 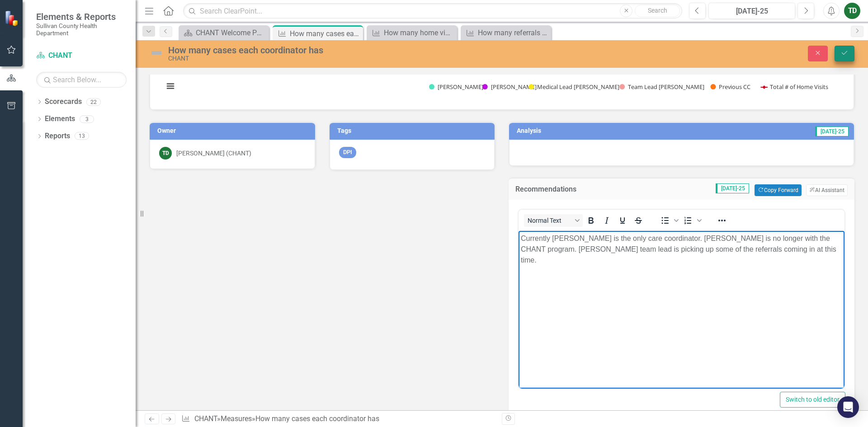 I want to click on a: How many home visits, so click(x=412, y=33).